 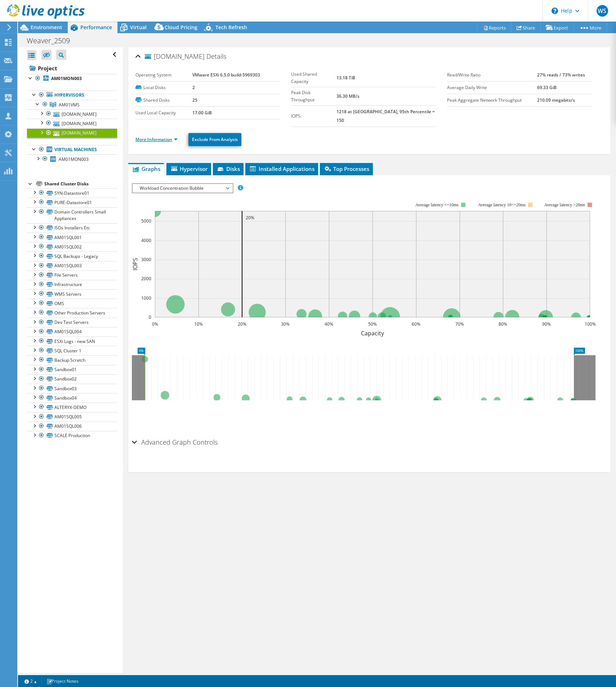 I want to click on a: Project, so click(x=72, y=68).